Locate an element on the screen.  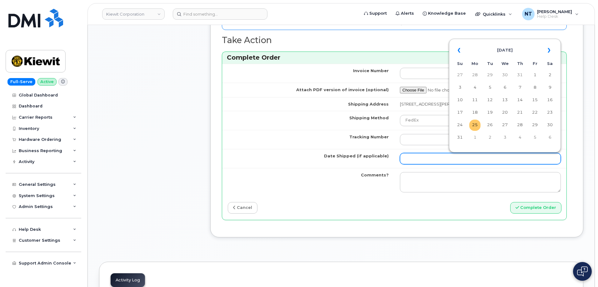
div: Quicklinks is located at coordinates (493, 14).